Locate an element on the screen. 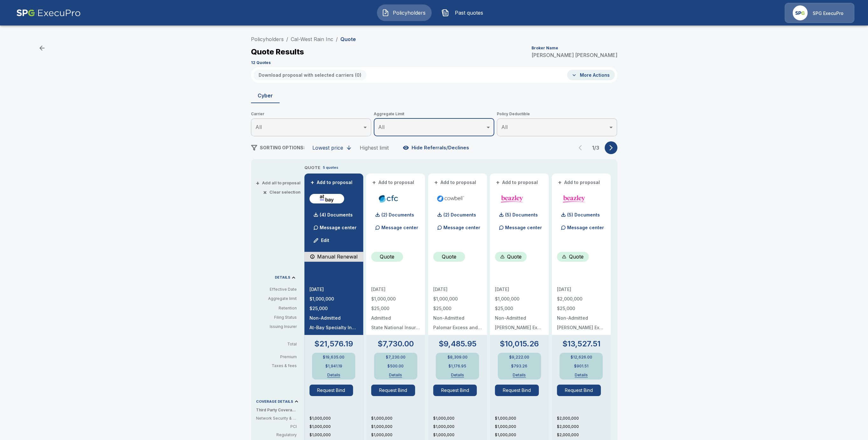 This screenshot has width=868, height=440. p: $21,576.19 is located at coordinates (333, 344).